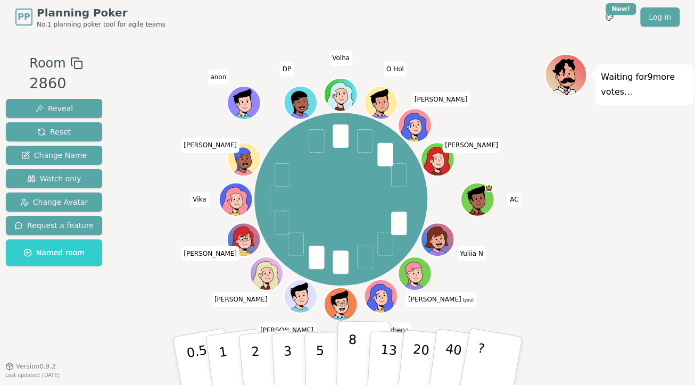  What do you see at coordinates (54, 202) in the screenshot?
I see `button: Change Avatar` at bounding box center [54, 202].